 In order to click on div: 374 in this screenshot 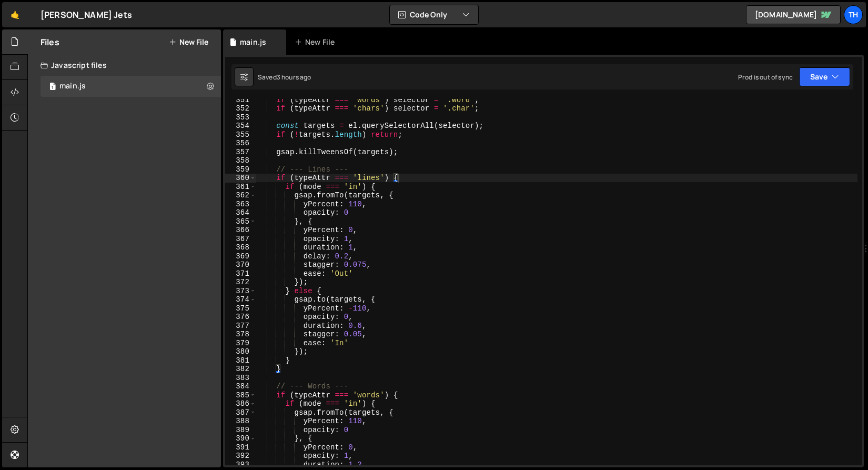, I will do `click(241, 299)`.